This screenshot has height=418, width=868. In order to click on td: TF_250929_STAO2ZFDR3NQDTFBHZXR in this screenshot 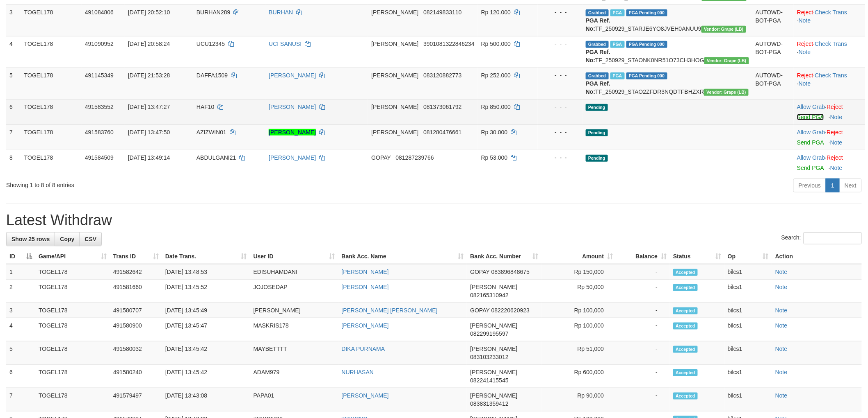, I will do `click(667, 83)`.